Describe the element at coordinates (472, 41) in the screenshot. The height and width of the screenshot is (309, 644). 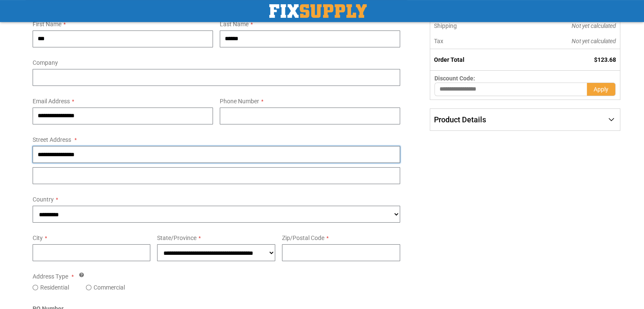
I see `th: Tax` at that location.